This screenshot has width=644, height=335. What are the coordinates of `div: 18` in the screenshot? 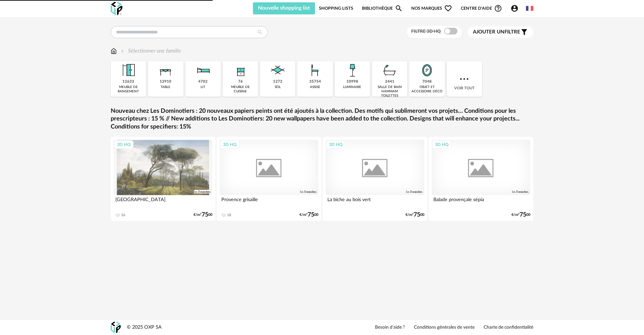 It's located at (229, 215).